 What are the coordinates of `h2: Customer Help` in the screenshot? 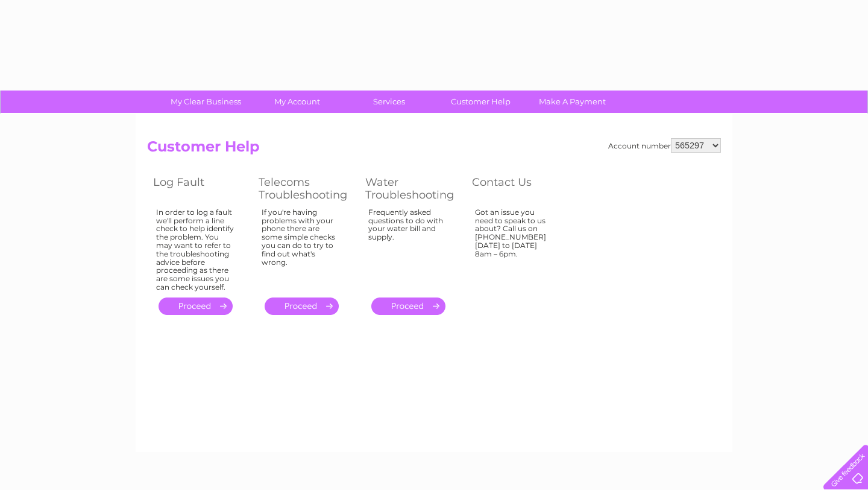 It's located at (434, 149).